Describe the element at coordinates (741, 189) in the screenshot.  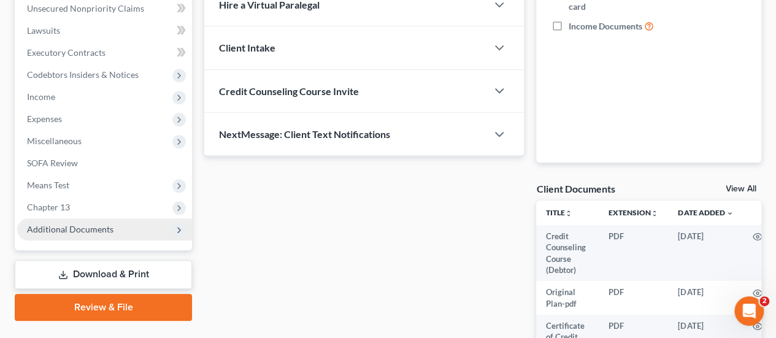
I see `a: View All` at that location.